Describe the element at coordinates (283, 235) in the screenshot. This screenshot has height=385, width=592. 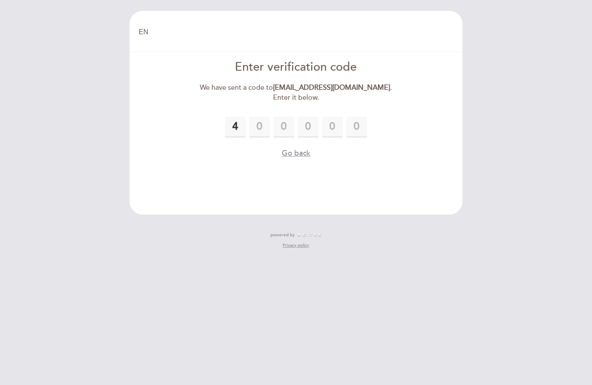
I see `span: powered by` at that location.